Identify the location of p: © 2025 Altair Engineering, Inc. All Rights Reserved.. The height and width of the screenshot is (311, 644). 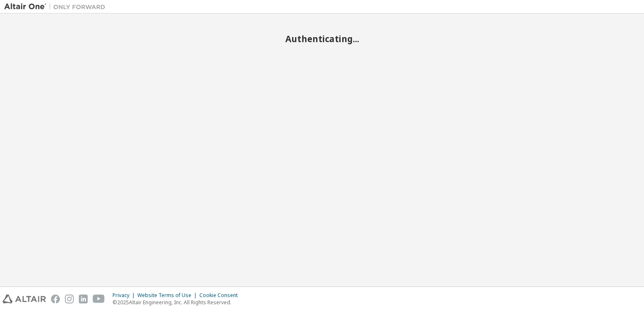
(177, 302).